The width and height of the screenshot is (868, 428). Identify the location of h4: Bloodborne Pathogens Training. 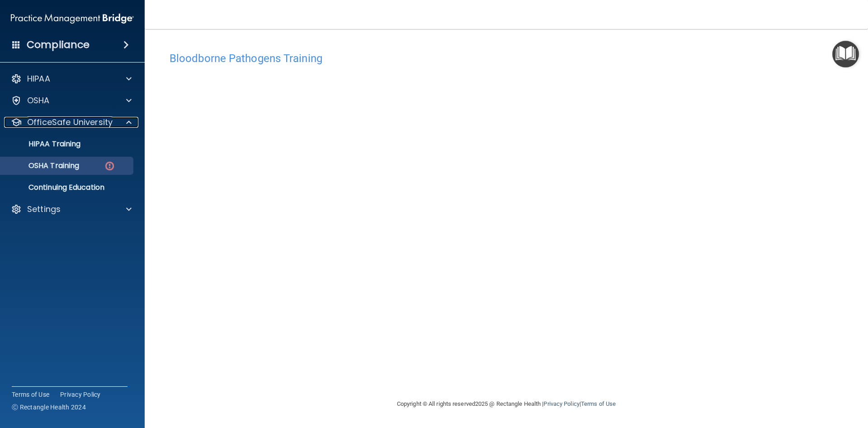
(506, 59).